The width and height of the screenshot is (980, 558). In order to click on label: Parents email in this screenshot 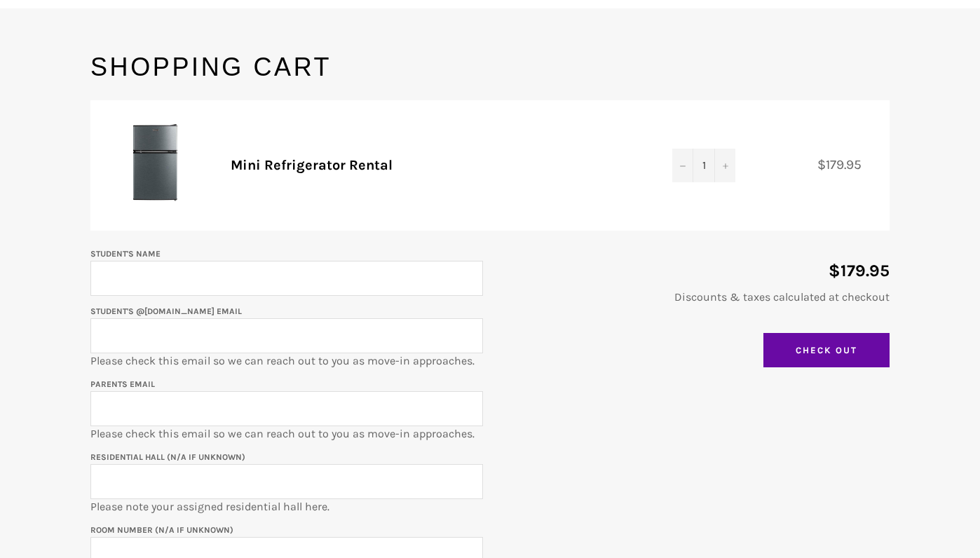, I will do `click(123, 384)`.